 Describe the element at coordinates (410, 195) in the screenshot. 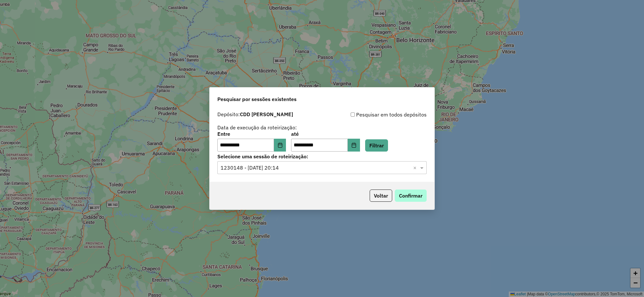

I see `button: Confirmar` at that location.